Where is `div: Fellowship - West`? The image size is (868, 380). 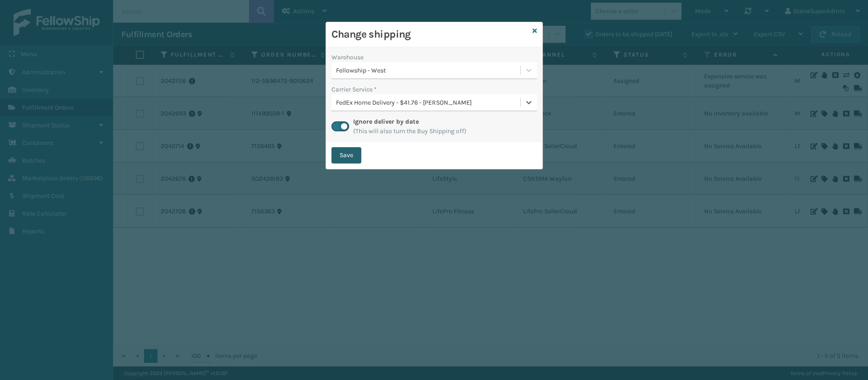 div: Fellowship - West is located at coordinates (428, 70).